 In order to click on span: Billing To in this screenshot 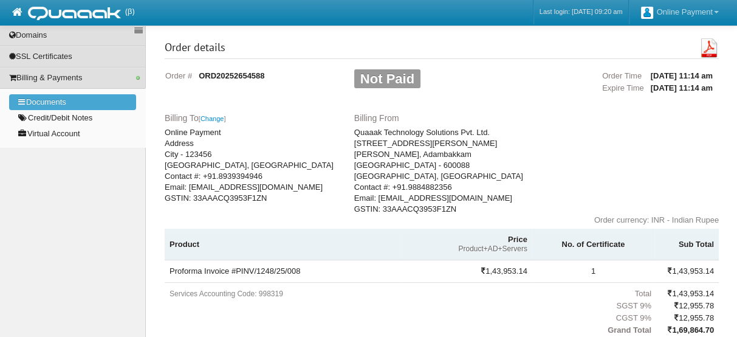, I will do `click(195, 118)`.